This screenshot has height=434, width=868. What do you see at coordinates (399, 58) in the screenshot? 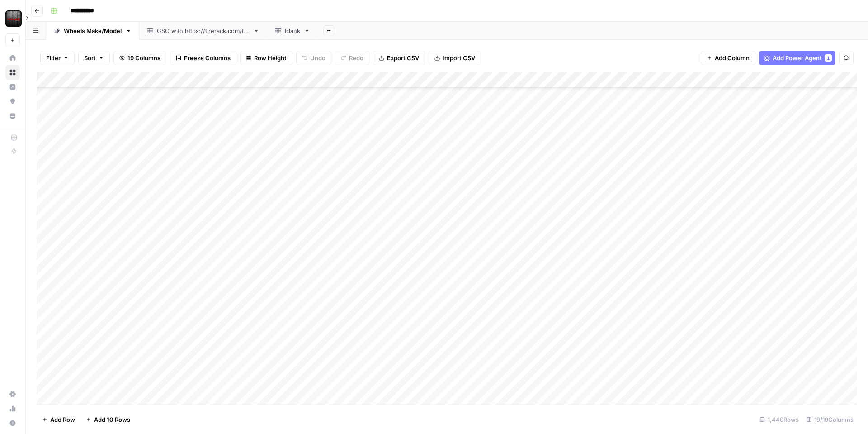
I see `button: Export CSV` at bounding box center [399, 58].